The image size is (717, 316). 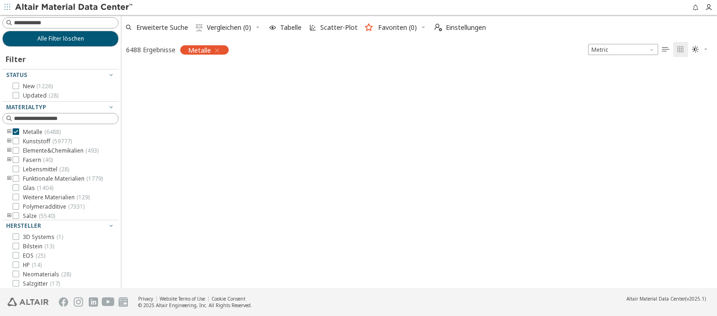 I want to click on span: HP, so click(x=32, y=265).